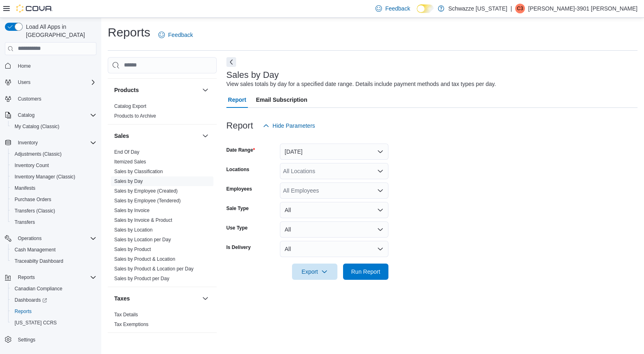 The image size is (644, 354). I want to click on span: Run Report, so click(366, 272).